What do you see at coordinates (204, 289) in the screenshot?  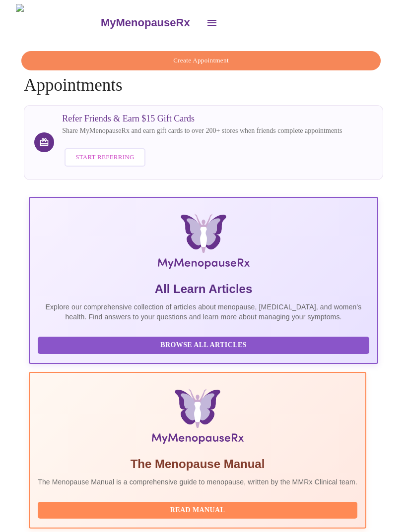 I see `h5: All Learn Articles` at bounding box center [204, 289].